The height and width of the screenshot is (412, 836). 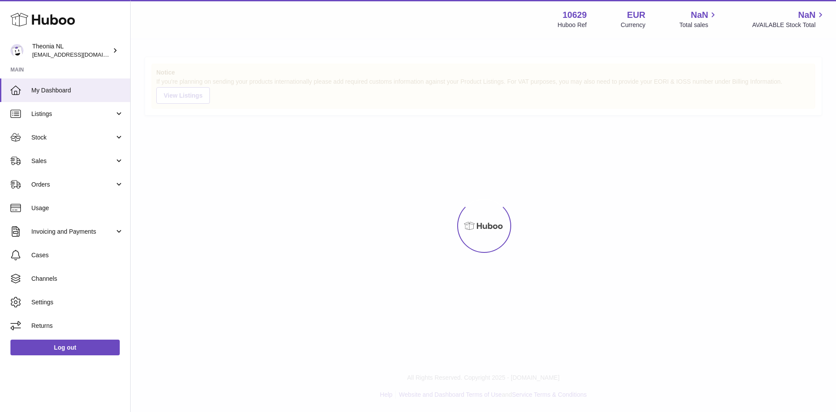 I want to click on strong: EUR, so click(x=636, y=15).